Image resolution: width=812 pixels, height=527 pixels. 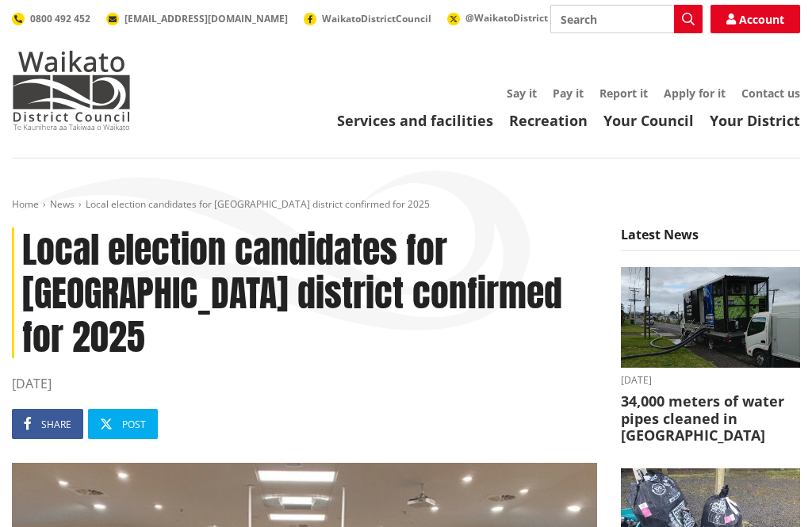 What do you see at coordinates (497, 17) in the screenshot?
I see `a: @WaikatoDistrict` at bounding box center [497, 17].